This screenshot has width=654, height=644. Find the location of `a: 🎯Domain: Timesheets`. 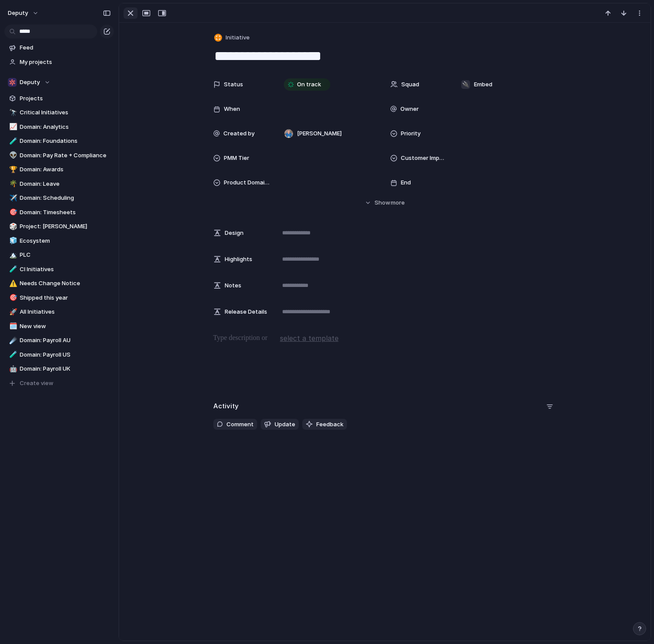

a: 🎯Domain: Timesheets is located at coordinates (60, 212).